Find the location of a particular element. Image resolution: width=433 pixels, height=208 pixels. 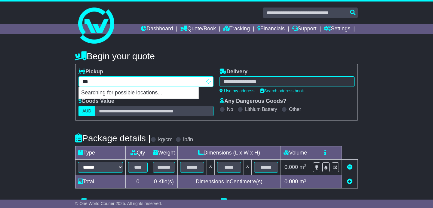

h4: Delivery Instructions is located at coordinates (289, 203).